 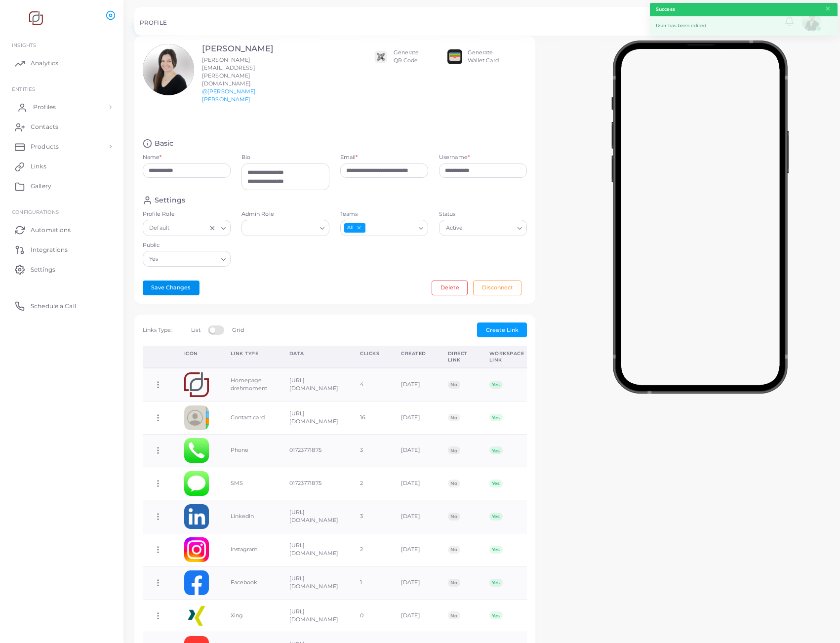 What do you see at coordinates (196, 517) in the screenshot?
I see `img: linkedin.png` at bounding box center [196, 517].